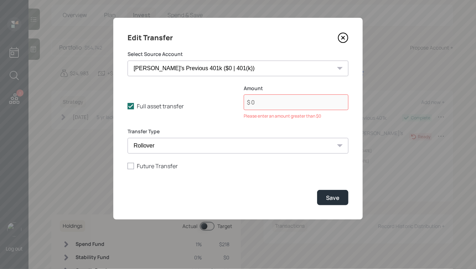 The height and width of the screenshot is (269, 476). What do you see at coordinates (333, 198) in the screenshot?
I see `div: Save` at bounding box center [333, 198].